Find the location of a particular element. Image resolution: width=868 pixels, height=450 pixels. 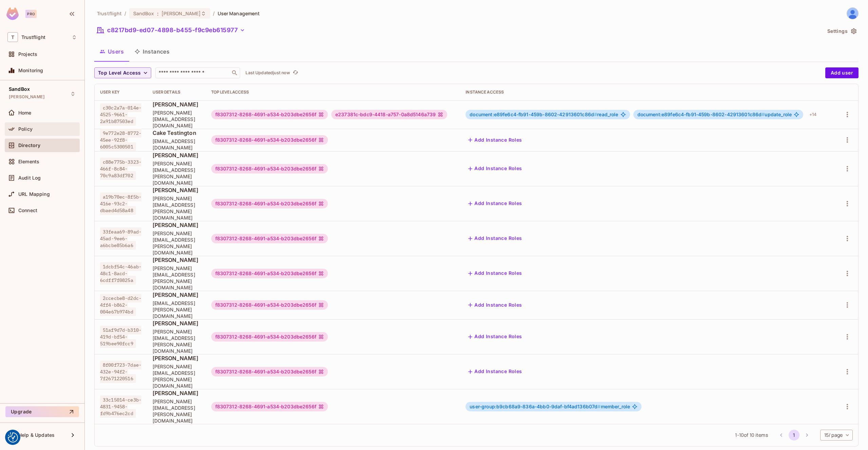

div: User Details is located at coordinates (176, 92).